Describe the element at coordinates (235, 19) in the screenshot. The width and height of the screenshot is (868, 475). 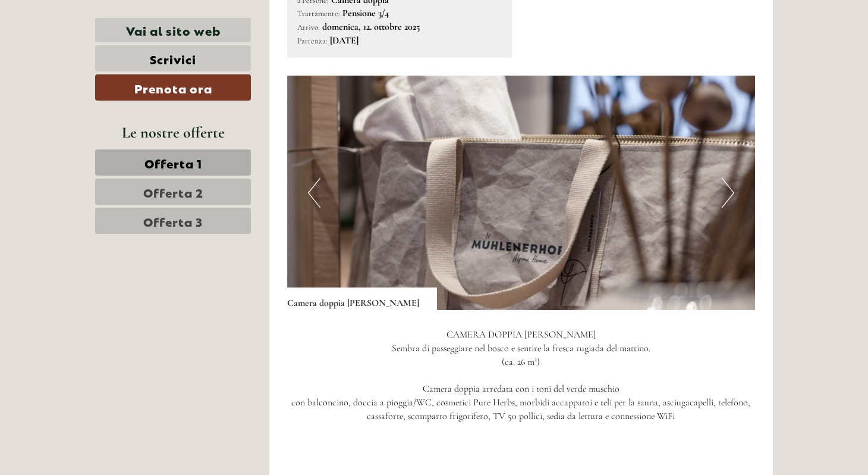
I see `div: giovedì` at that location.